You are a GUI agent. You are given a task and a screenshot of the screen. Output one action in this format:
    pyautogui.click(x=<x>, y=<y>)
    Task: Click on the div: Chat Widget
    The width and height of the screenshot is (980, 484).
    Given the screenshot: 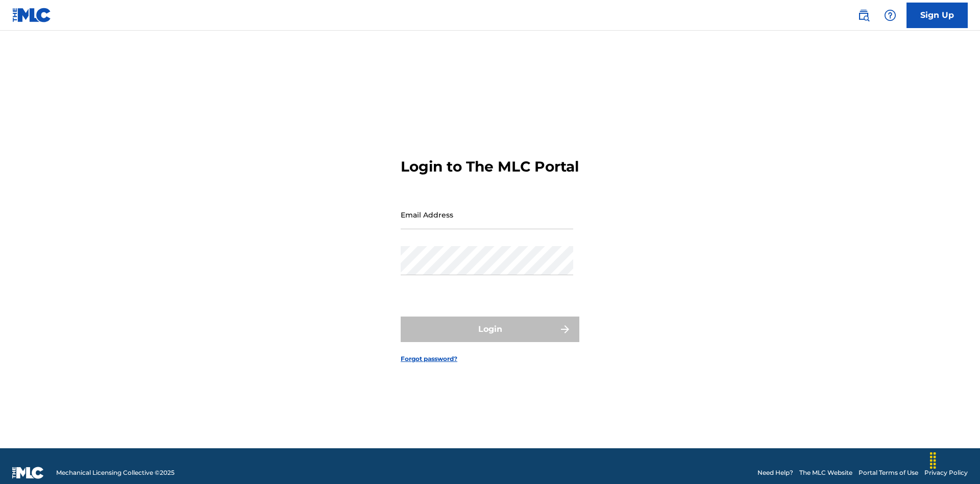 What is the action you would take?
    pyautogui.click(x=955, y=459)
    